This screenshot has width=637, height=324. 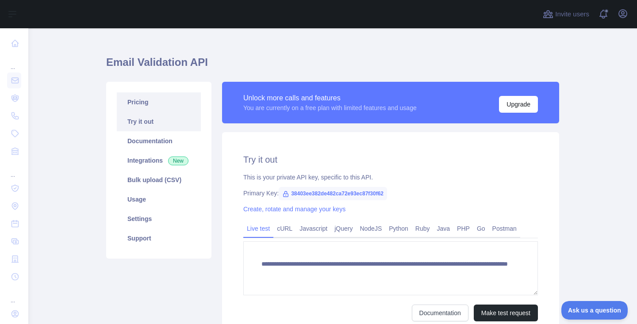 What do you see at coordinates (566, 14) in the screenshot?
I see `button: Invite users` at bounding box center [566, 14].